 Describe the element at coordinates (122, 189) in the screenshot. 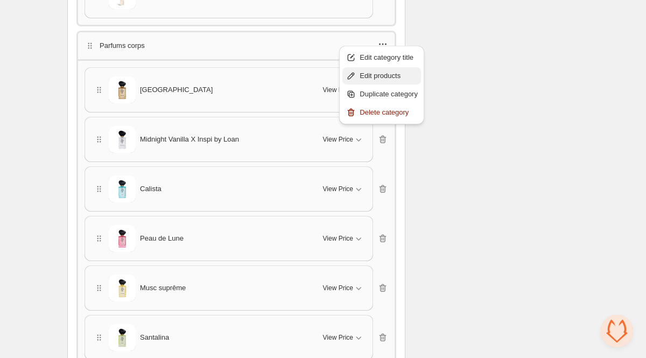

I see `img: Calista` at that location.